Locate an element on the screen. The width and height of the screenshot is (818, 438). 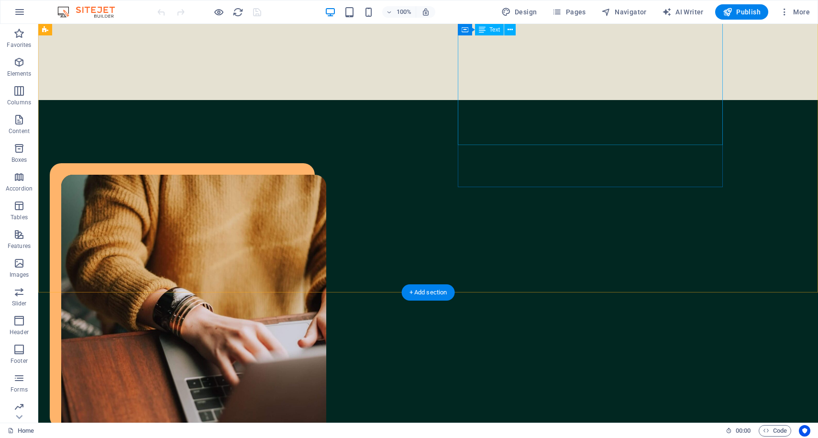
span: Text is located at coordinates (495, 30).